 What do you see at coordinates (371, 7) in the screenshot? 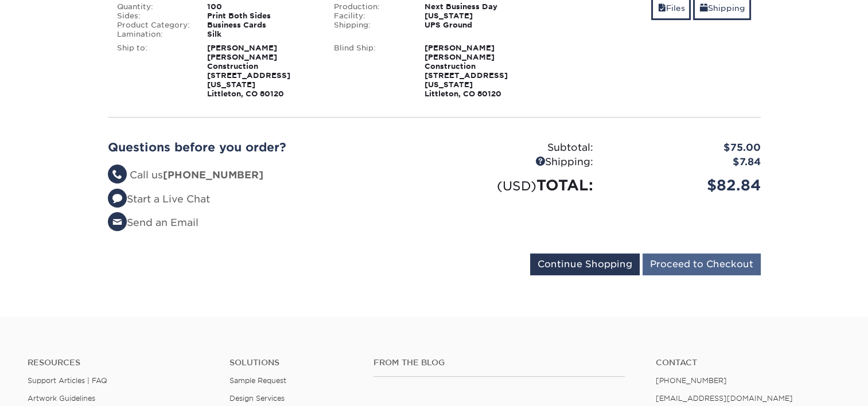
I see `div: Production:` at bounding box center [371, 7].